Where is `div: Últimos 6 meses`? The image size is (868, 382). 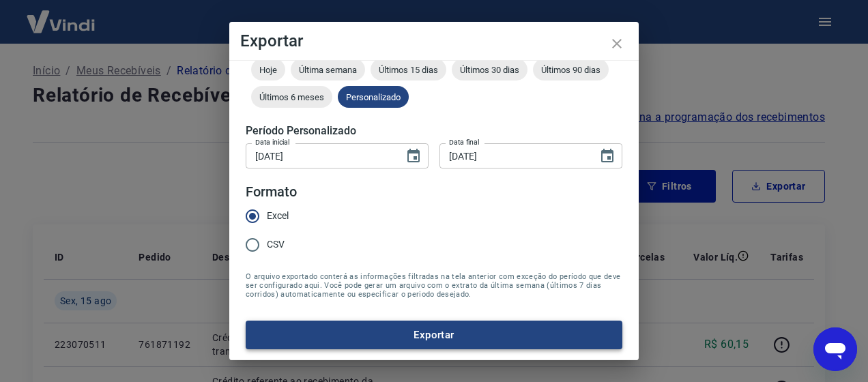
div: Últimos 6 meses is located at coordinates (292, 97).